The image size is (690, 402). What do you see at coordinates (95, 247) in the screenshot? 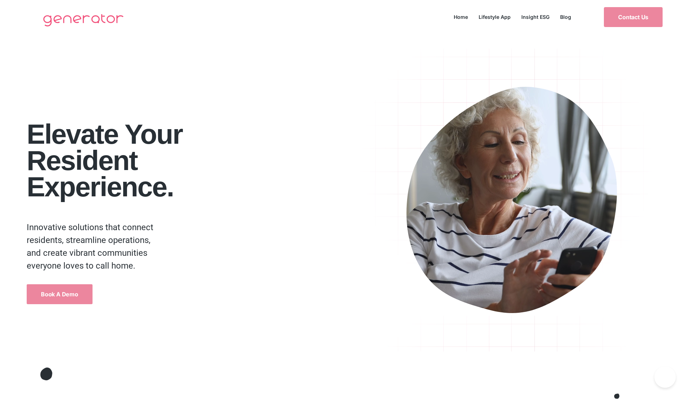
I see `p: Innovative solutions that connect residents, streamline operations, and create vibrant communitie...` at bounding box center [95, 247].